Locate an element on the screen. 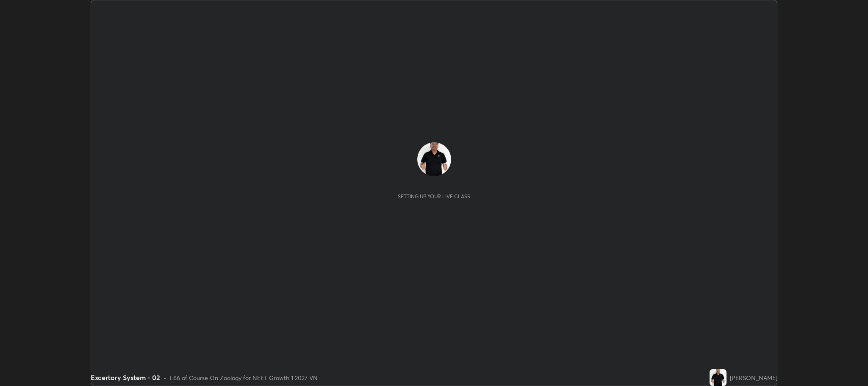 The image size is (868, 386). div: L66 of Course On Zoology for NEET Growth 1 2027 VN is located at coordinates (243, 377).